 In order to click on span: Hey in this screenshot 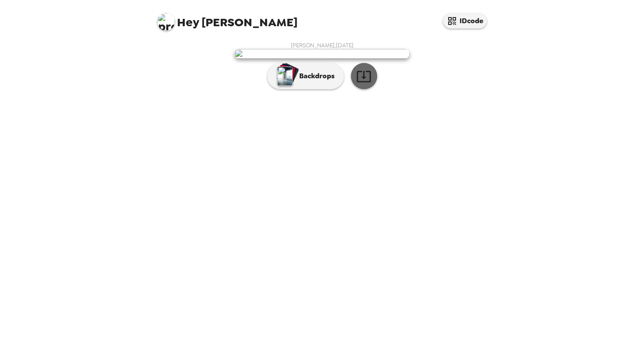, I will do `click(188, 22)`.